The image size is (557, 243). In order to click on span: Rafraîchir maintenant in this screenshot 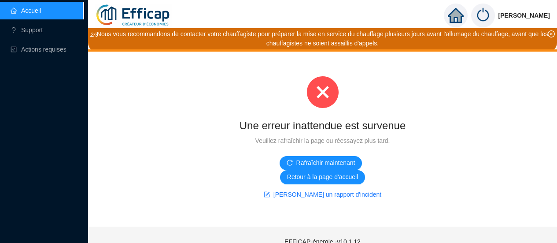, I will do `click(326, 162)`.